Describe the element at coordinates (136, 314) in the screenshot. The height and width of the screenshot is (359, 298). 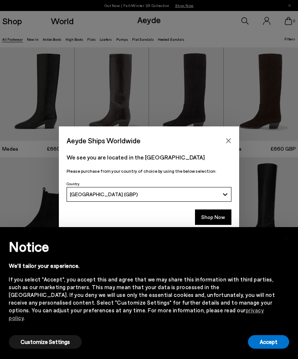
I see `a: privacy policy` at that location.